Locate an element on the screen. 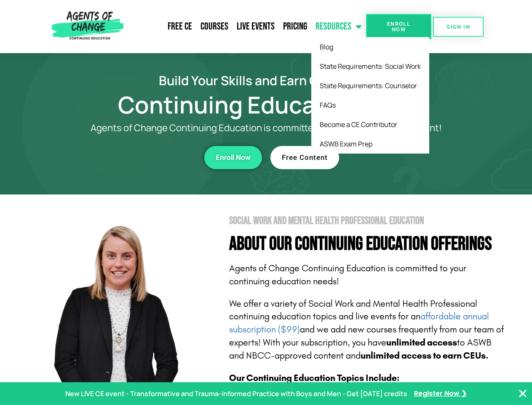 The height and width of the screenshot is (405, 532). span: Free Content is located at coordinates (305, 158).